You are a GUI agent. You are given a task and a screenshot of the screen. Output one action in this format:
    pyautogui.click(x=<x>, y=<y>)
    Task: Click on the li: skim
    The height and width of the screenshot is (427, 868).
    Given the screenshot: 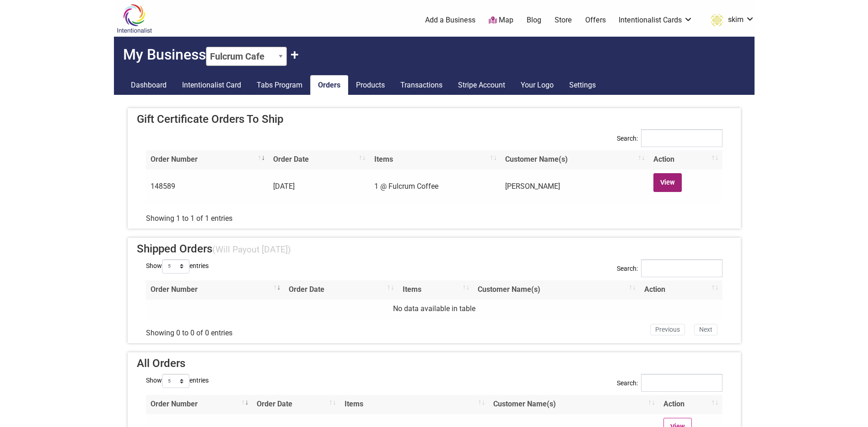 What is the action you would take?
    pyautogui.click(x=730, y=20)
    